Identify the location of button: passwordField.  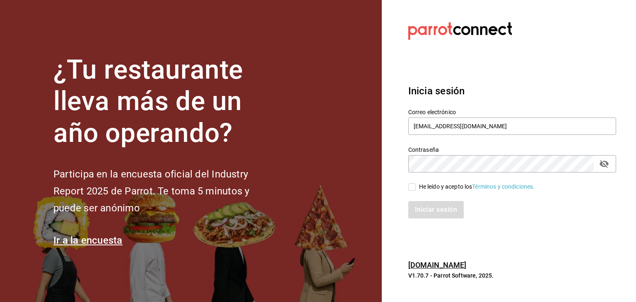
(604, 164).